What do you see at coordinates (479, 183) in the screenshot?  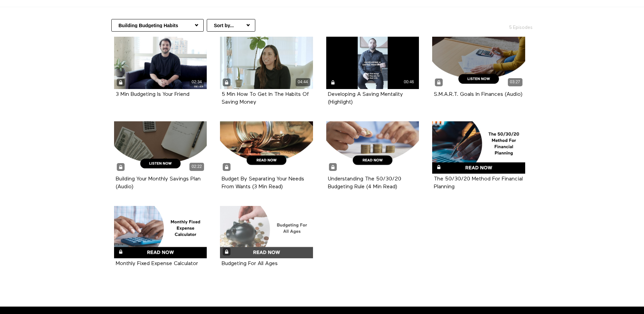 I see `strong: The 50/30/20 Method For Financial Planning` at bounding box center [479, 183].